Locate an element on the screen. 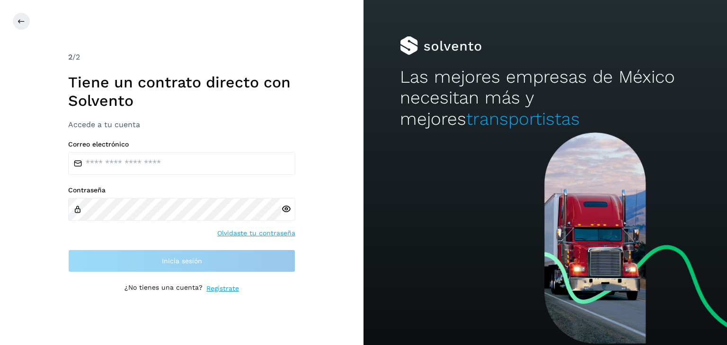  h2: Las mejores empresas de México necesitan más y mejores is located at coordinates (545, 98).